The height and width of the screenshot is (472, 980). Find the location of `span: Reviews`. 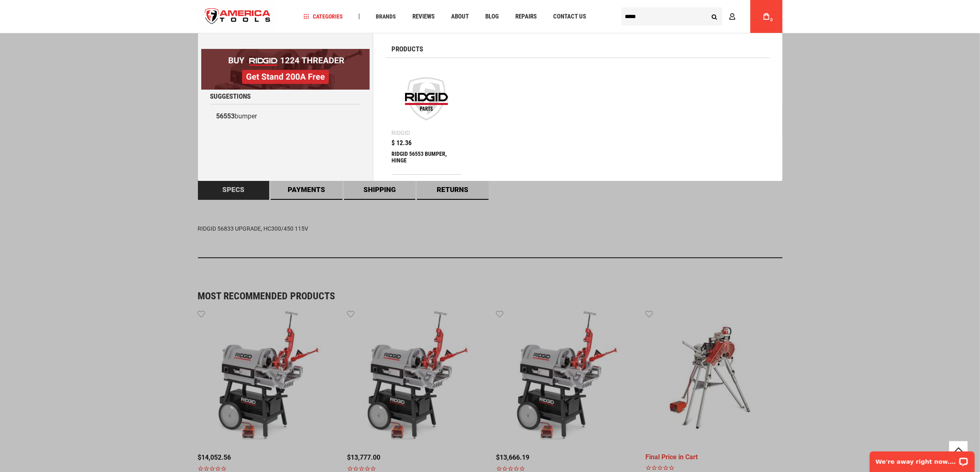

span: Reviews is located at coordinates (423, 17).